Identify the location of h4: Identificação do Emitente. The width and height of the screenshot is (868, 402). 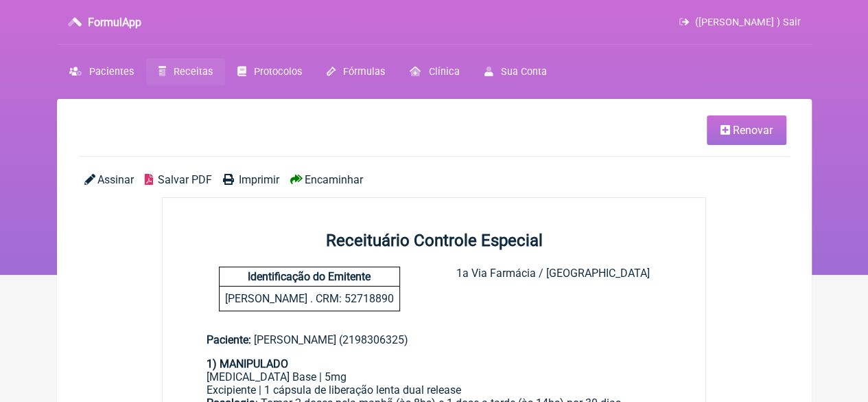
(309, 277).